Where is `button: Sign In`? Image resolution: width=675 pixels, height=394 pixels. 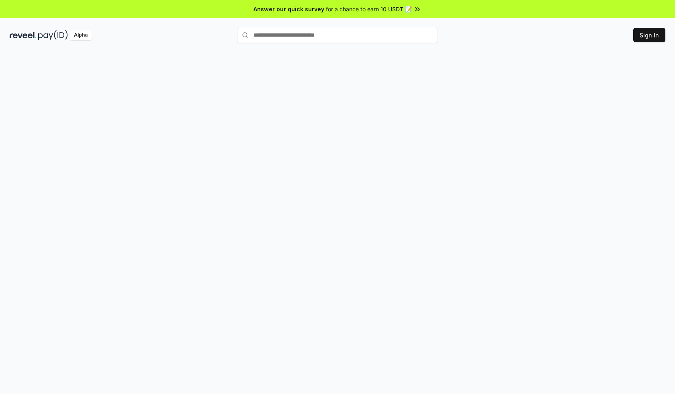
button: Sign In is located at coordinates (650, 35).